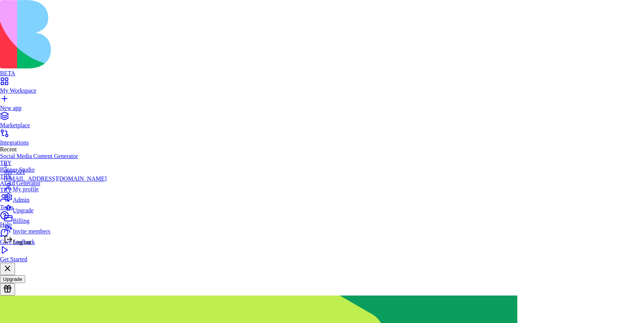  What do you see at coordinates (55, 230) in the screenshot?
I see `a: Invite members` at bounding box center [55, 230].